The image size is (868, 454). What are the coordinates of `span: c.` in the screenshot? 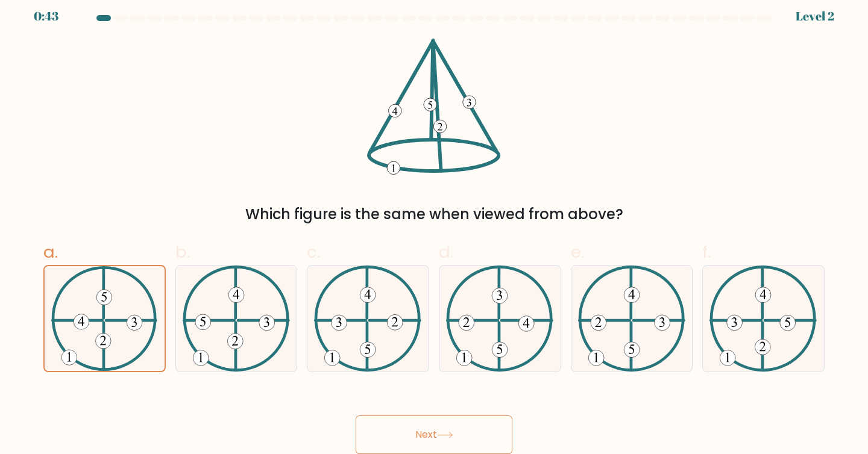 It's located at (314, 252).